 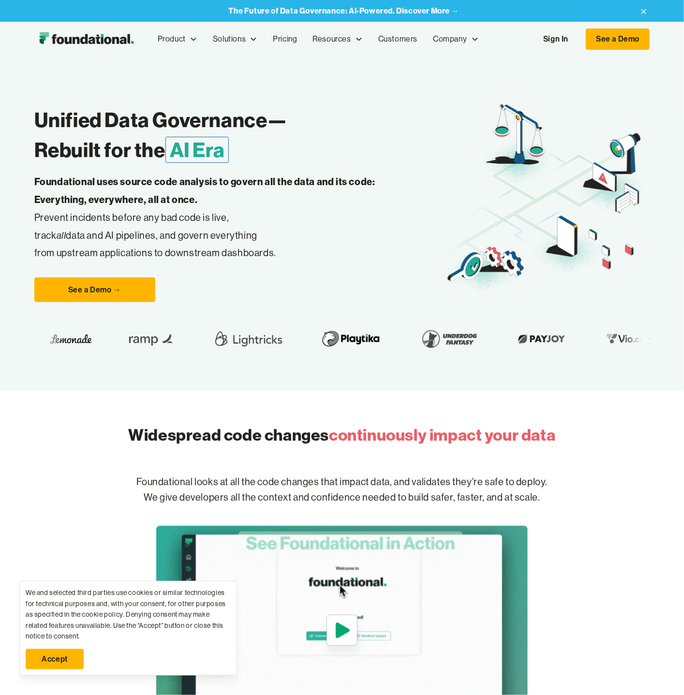 I want to click on img: Playtika, so click(x=351, y=339).